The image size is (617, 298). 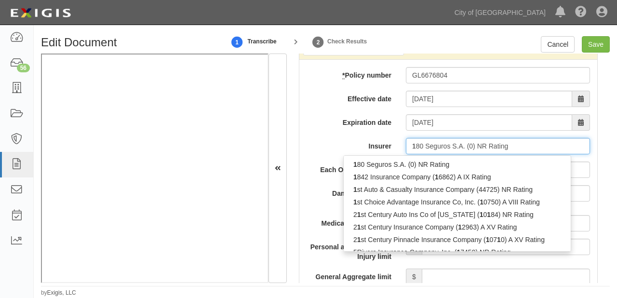 I want to click on strong: 2, so click(x=318, y=42).